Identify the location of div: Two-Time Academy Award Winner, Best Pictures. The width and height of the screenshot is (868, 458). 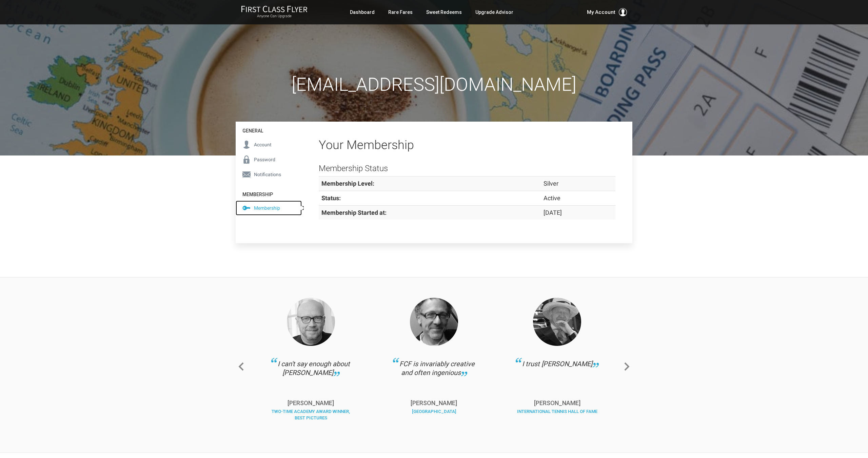
(310, 417).